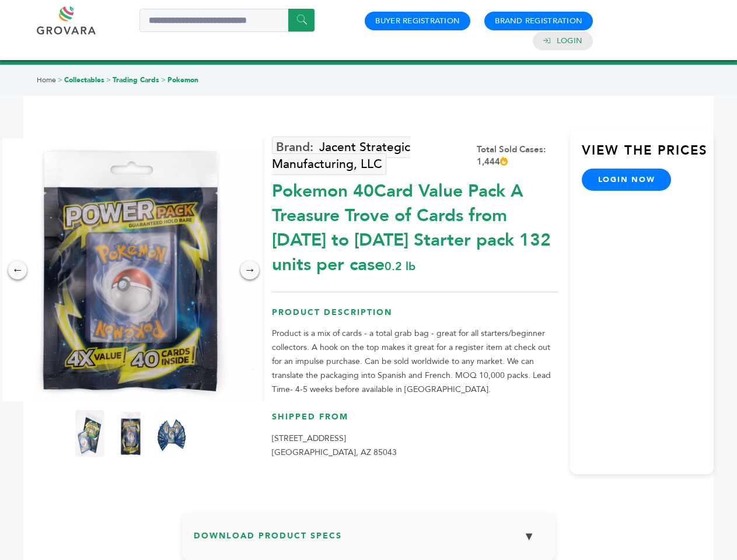  What do you see at coordinates (84, 80) in the screenshot?
I see `a: Collectables` at bounding box center [84, 80].